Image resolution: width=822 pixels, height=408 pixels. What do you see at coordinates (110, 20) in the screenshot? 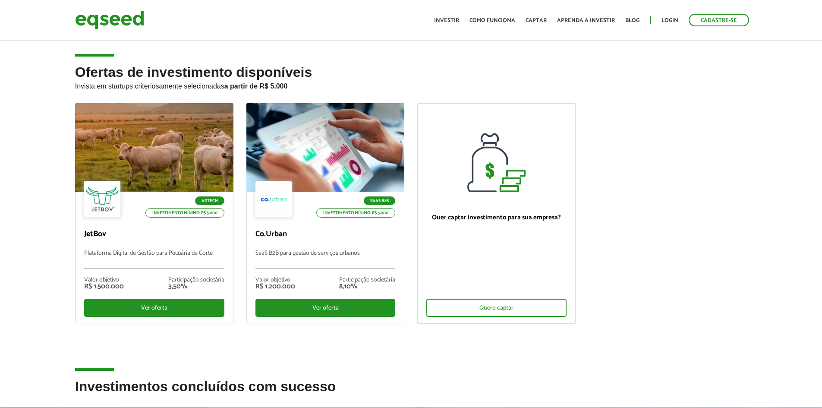
I see `img: EqSeed` at bounding box center [110, 20].